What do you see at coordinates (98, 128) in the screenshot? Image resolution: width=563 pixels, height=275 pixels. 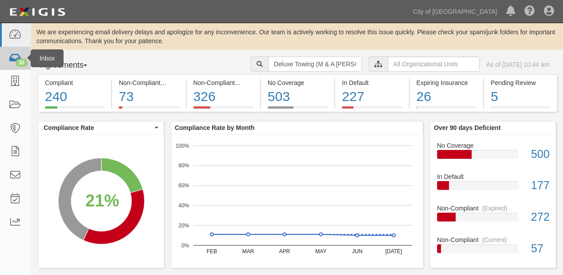 I see `span: Compliance Rate` at bounding box center [98, 128].